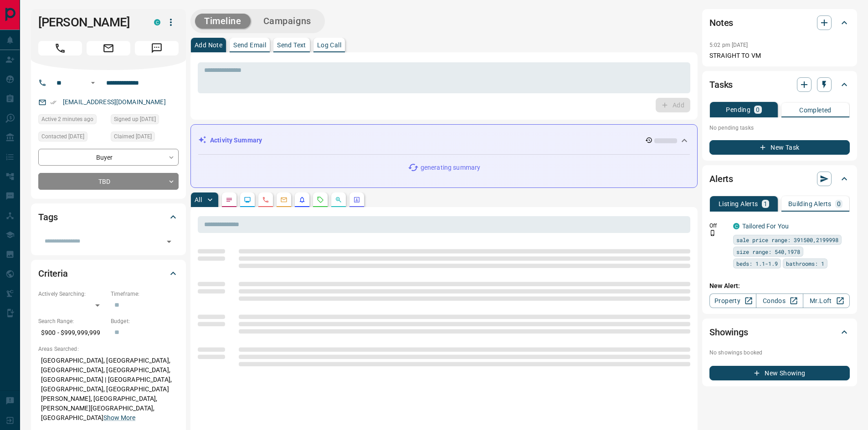 Image resolution: width=868 pixels, height=430 pixels. What do you see at coordinates (108, 217) in the screenshot?
I see `div: Tags` at bounding box center [108, 217].